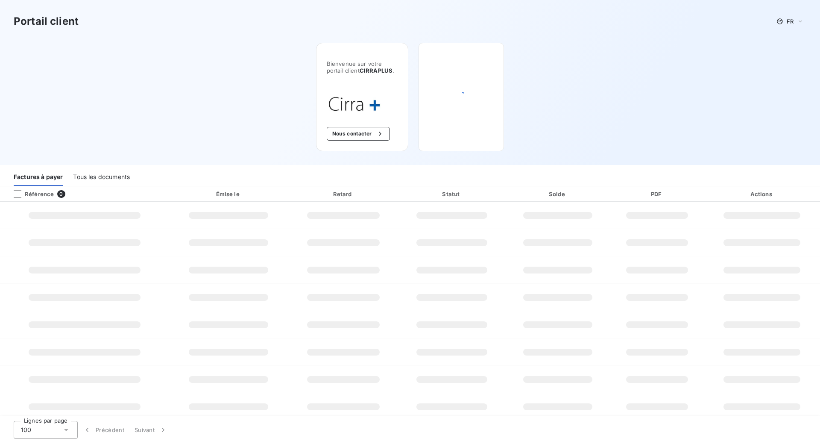  Describe the element at coordinates (657, 194) in the screenshot. I see `div: PDF` at that location.